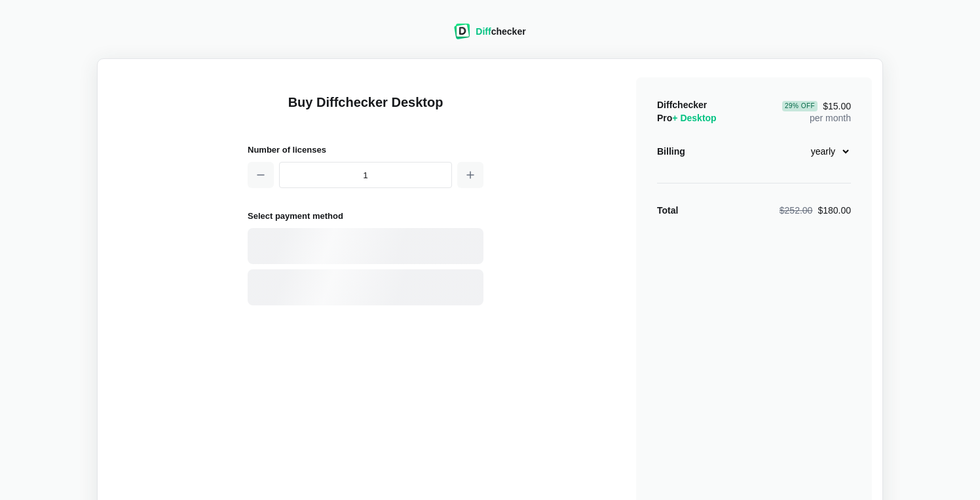  I want to click on h2: Select payment method, so click(365, 216).